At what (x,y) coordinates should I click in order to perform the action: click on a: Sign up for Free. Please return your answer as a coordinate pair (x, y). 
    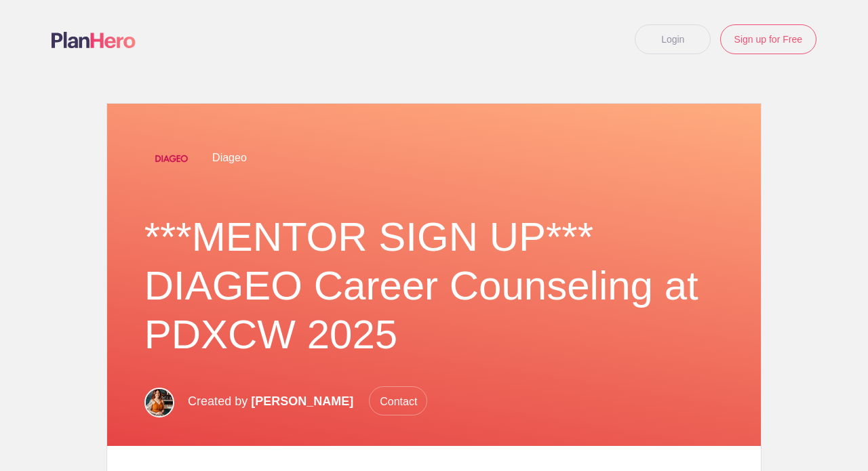
    Looking at the image, I should click on (769, 40).